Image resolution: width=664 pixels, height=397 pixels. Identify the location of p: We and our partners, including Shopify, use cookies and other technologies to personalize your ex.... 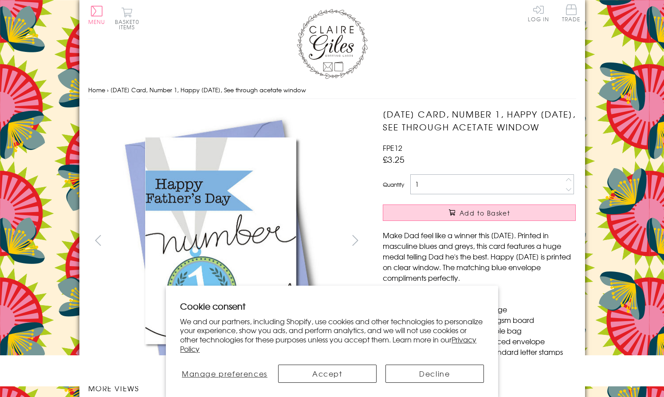
(332, 335).